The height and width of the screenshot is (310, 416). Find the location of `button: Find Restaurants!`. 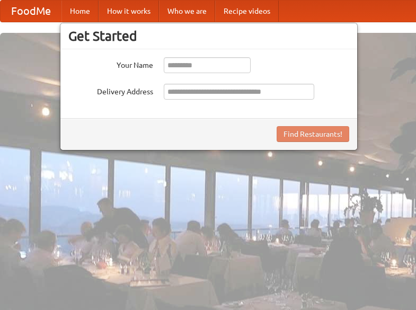

button: Find Restaurants! is located at coordinates (313, 134).